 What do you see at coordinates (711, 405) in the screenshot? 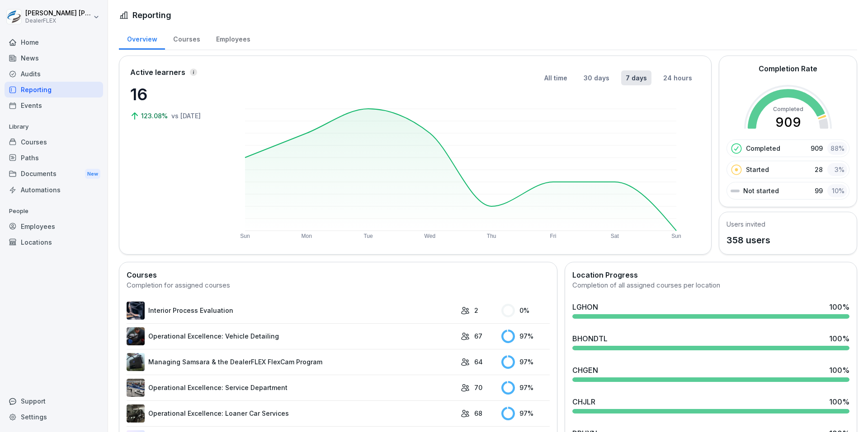
I see `a: CHJLR100%` at bounding box center [711, 405].